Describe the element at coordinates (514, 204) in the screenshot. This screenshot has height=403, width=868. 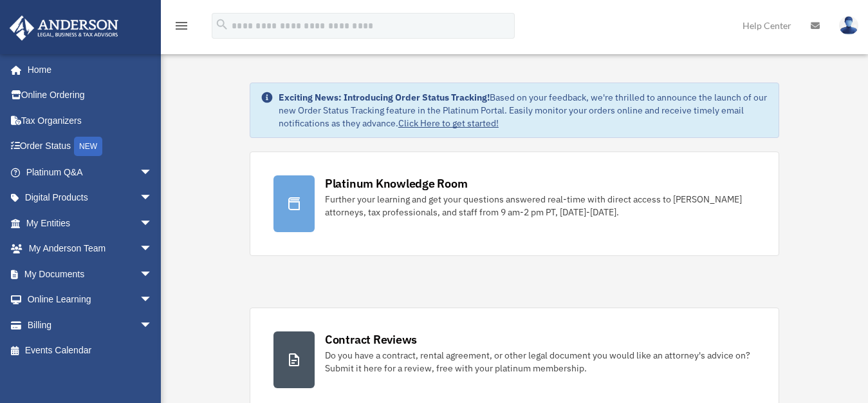
I see `a: Platinum Knowledge Room Further your learning and get your questions answered real-time with dire...` at that location.